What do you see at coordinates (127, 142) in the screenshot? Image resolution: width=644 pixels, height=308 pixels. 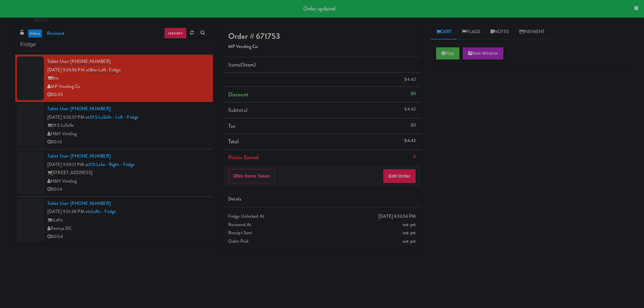 I see `div: 00:16` at bounding box center [127, 142].